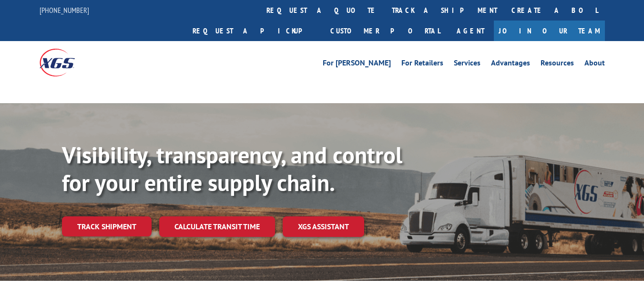 Image resolution: width=644 pixels, height=299 pixels. I want to click on b: Visibility, transparency, and control for your entire supply chain., so click(232, 168).